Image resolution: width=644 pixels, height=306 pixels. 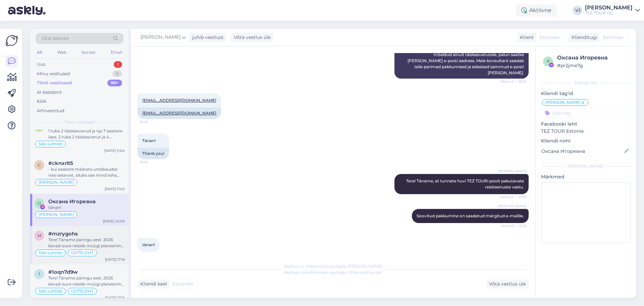 What do you see at coordinates (586, 131) in the screenshot?
I see `p: TEZ TOUR Estonia` at bounding box center [586, 131].